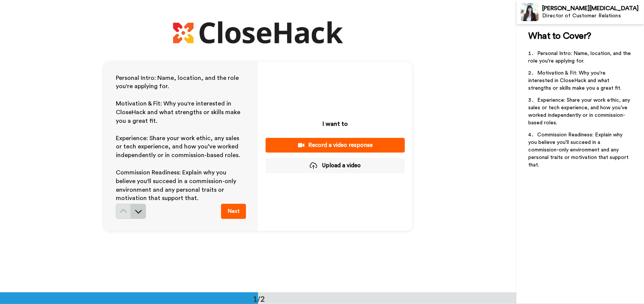 This screenshot has height=304, width=644. What do you see at coordinates (560, 36) in the screenshot?
I see `span: What to Cover?` at bounding box center [560, 36].